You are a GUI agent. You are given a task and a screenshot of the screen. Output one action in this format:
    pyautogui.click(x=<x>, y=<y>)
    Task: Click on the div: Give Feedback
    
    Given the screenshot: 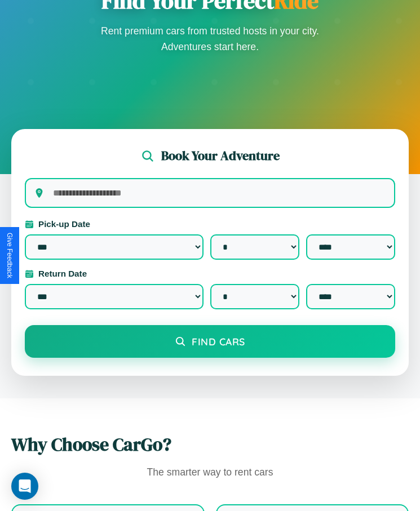 What is the action you would take?
    pyautogui.click(x=9, y=255)
    